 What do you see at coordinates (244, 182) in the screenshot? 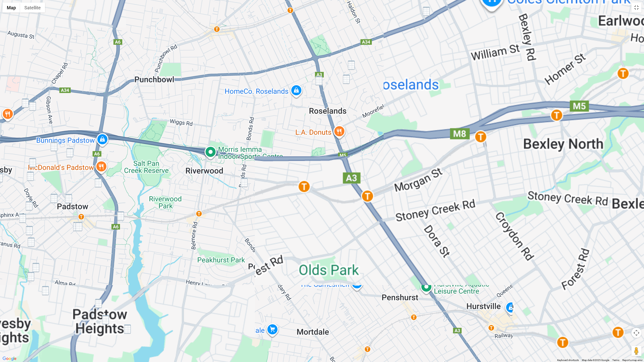
I see `div: 19-25 Iluka Street, RIVERWOOD NSW 2210` at bounding box center [244, 182].